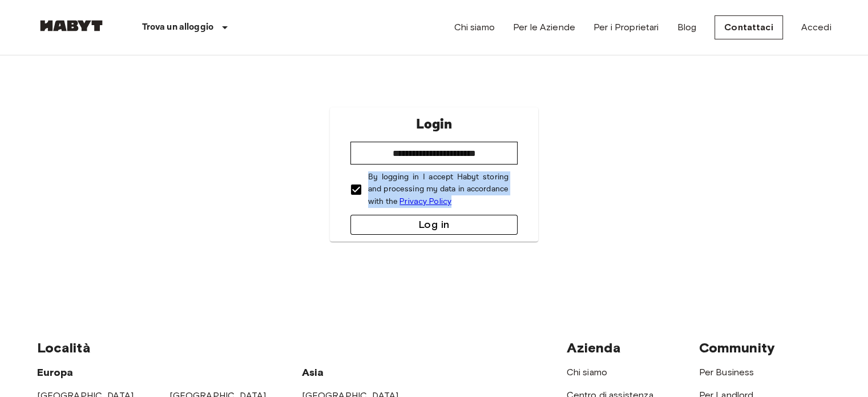  I want to click on span: Azienda, so click(593, 347).